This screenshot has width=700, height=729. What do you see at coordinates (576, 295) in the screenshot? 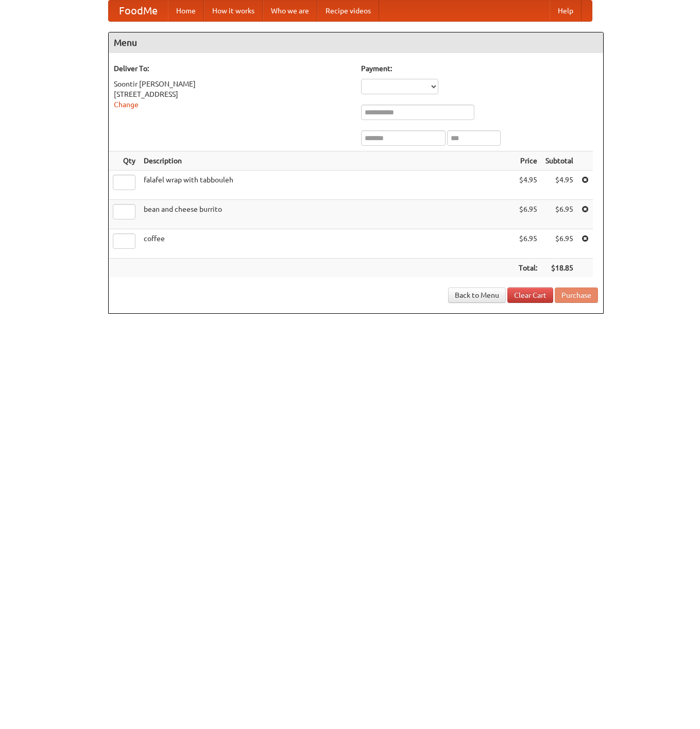
I see `button: Purchase` at bounding box center [576, 295].